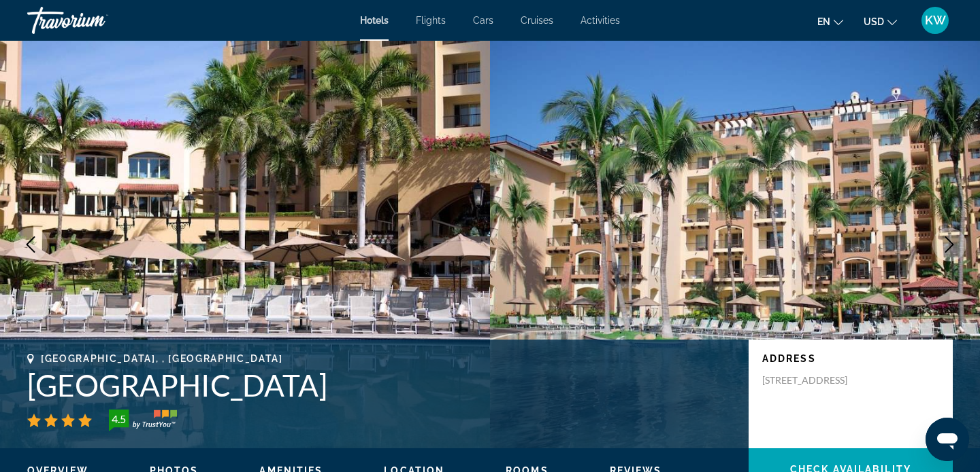  I want to click on p: Address, so click(851, 359).